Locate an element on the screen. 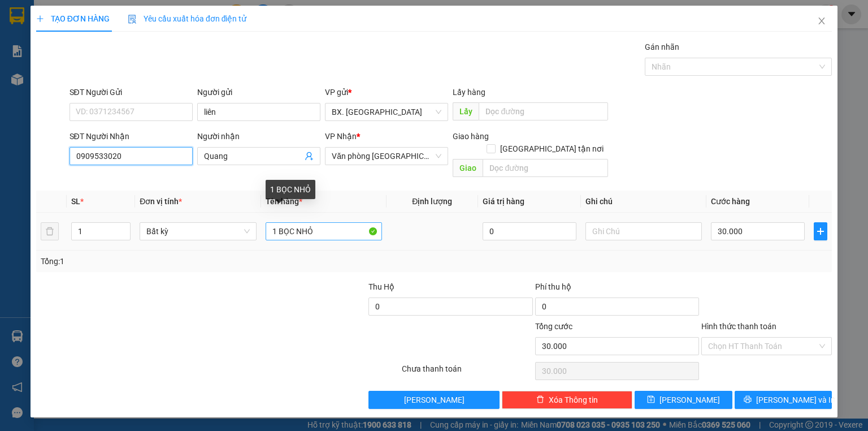 Image resolution: width=868 pixels, height=431 pixels. b: An Anh Limousine is located at coordinates (38, 99).